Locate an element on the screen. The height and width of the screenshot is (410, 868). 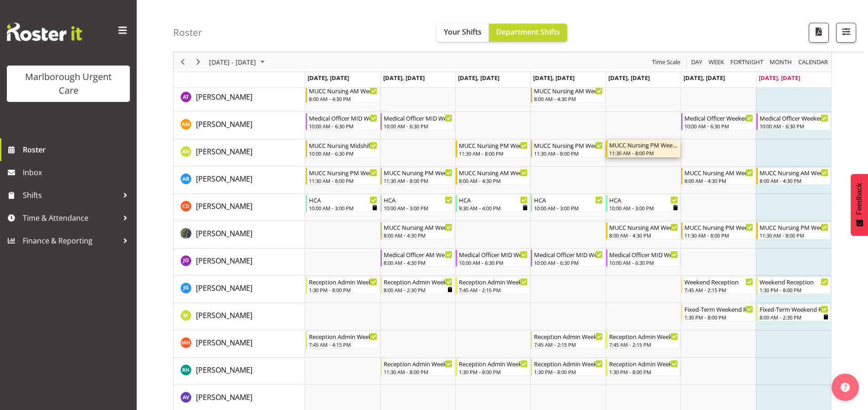
div: Alysia Newman-Woods"s event - MUCC Nursing PM Weekday Begin From Wednesday, September 3, 2025 at ... is located at coordinates (492, 148).